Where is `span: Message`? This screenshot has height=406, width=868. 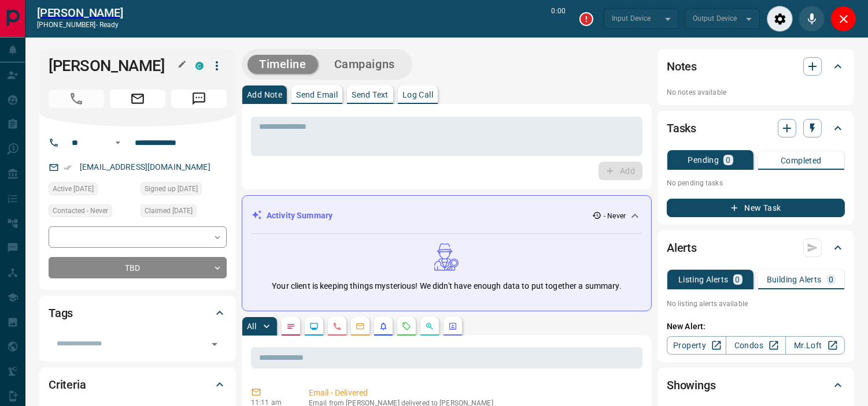 span: Message is located at coordinates (199, 99).